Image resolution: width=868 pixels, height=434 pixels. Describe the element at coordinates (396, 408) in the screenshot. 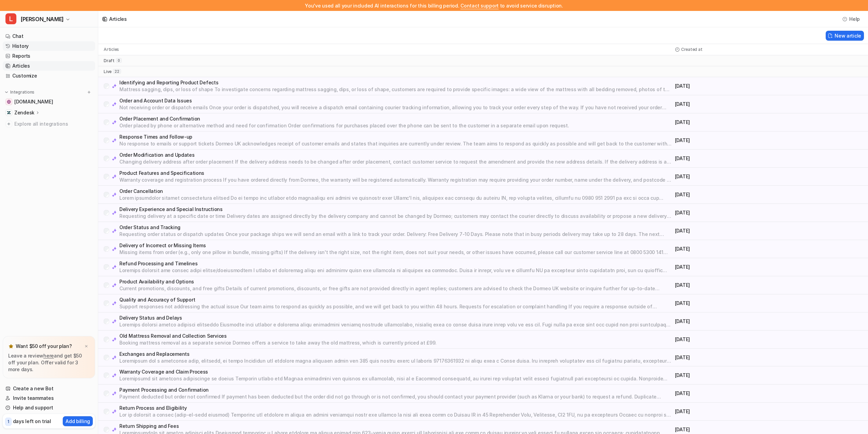

I see `p: Return Process and Eligibility` at that location.